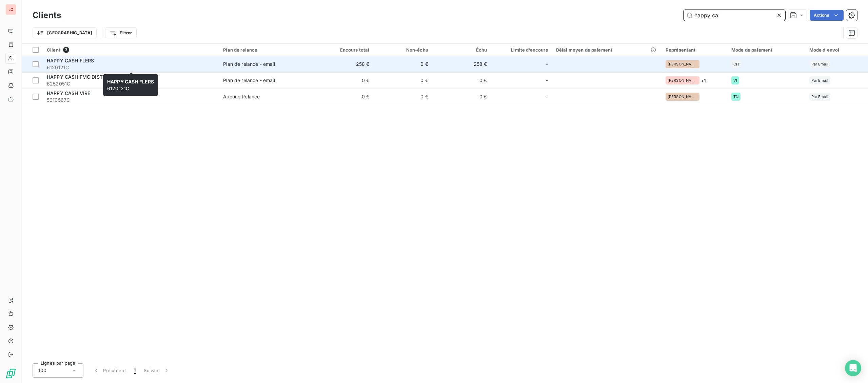 The width and height of the screenshot is (868, 383). I want to click on span: 3, so click(66, 50).